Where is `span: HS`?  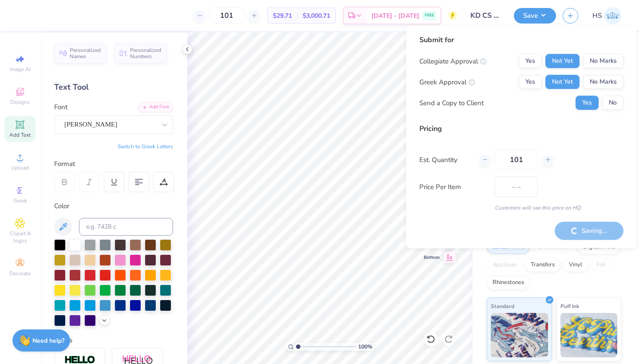
span: HS is located at coordinates (597, 16).